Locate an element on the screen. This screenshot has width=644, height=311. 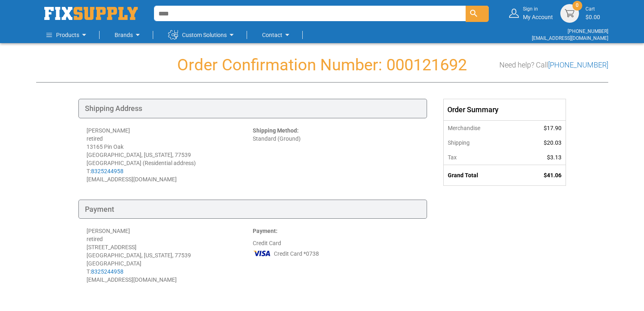
span: $20.03 is located at coordinates (553, 143).